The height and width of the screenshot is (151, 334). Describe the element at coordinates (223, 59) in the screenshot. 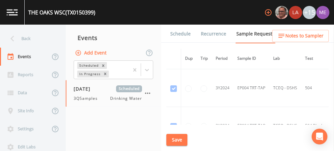

I see `th: Period` at that location.